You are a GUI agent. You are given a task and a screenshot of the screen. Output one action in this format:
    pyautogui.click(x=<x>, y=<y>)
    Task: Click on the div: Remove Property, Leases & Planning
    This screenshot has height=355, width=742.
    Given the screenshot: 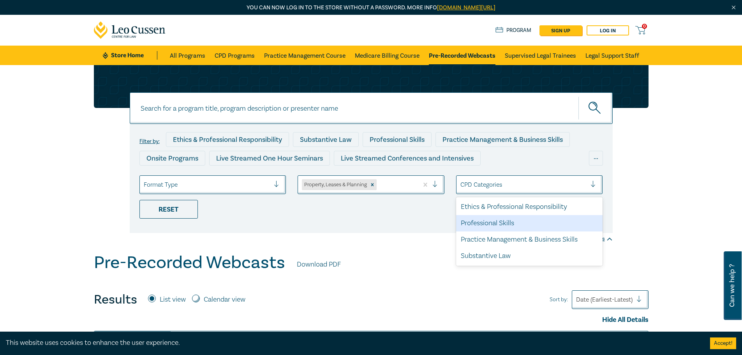 What is the action you would take?
    pyautogui.click(x=372, y=185)
    